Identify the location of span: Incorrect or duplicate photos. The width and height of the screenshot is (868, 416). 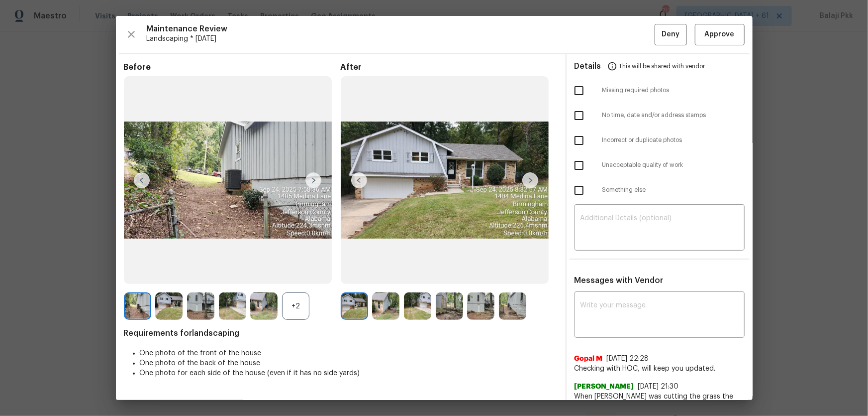
(674, 140).